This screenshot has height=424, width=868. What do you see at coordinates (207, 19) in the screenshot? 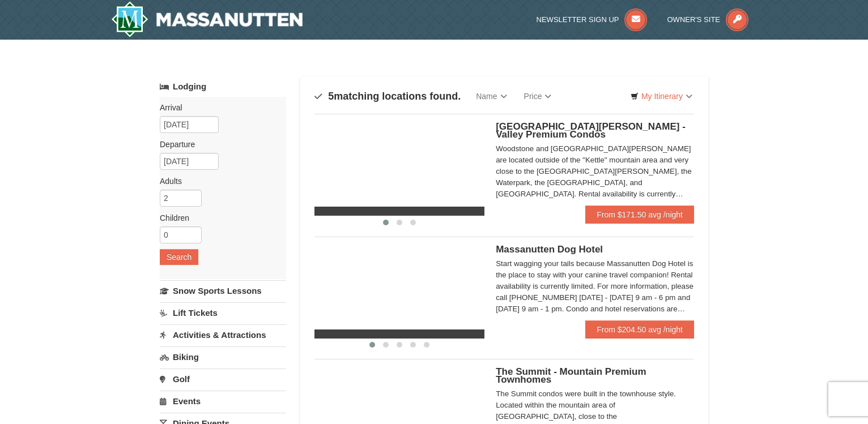
I see `img: Massanutten Resort Logo` at bounding box center [207, 19].